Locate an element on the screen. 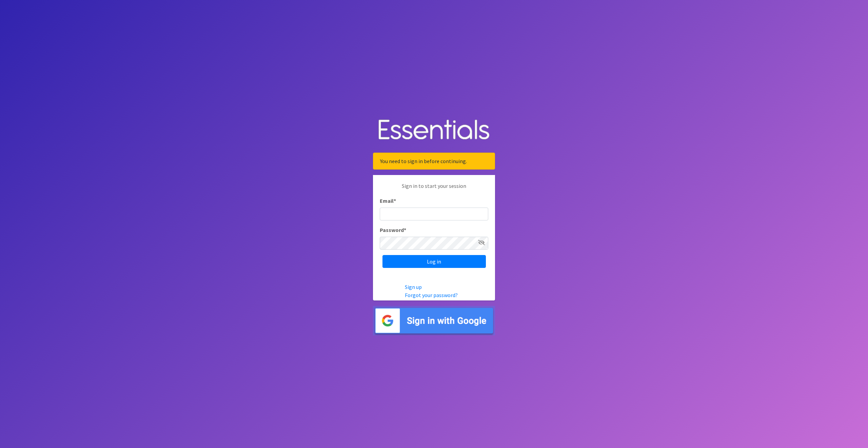  img: Human Essentials is located at coordinates (434, 130).